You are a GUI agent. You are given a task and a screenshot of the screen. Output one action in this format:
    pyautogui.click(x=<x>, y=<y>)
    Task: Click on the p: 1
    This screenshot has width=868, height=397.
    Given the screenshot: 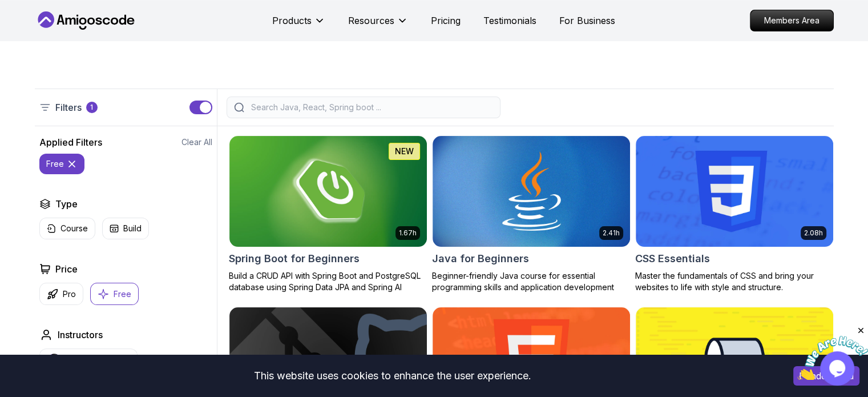 What is the action you would take?
    pyautogui.click(x=91, y=107)
    